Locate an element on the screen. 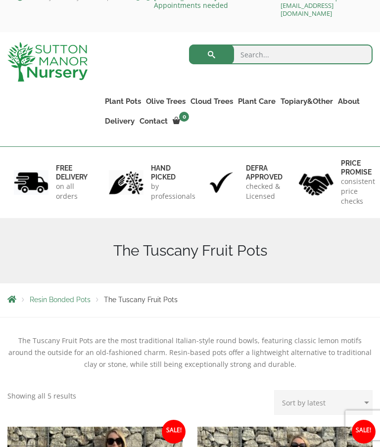  a: Delivery is located at coordinates (120, 121).